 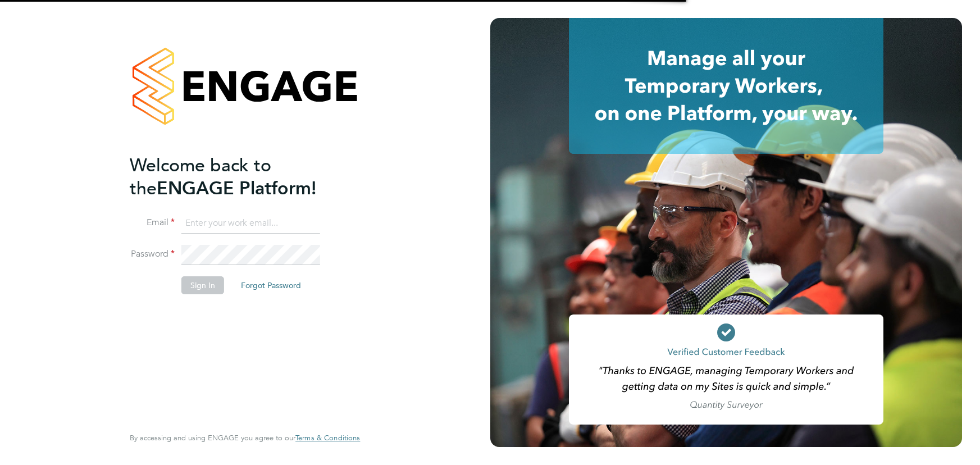 What do you see at coordinates (200, 177) in the screenshot?
I see `span: Welcome back to the` at bounding box center [200, 177].